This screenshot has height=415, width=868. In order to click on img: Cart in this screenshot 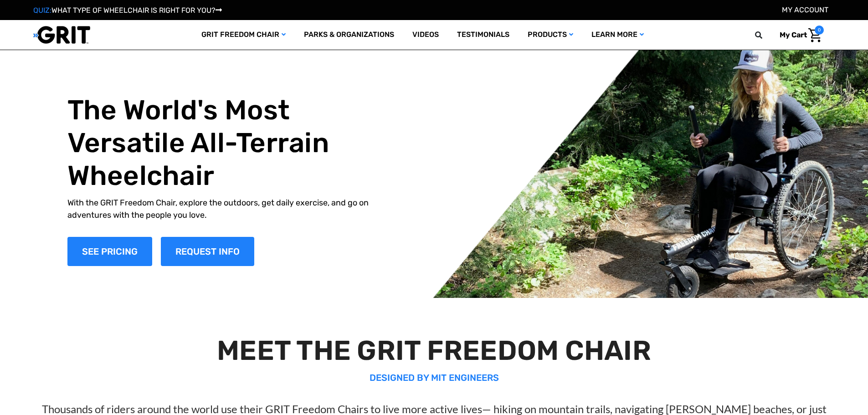, I will do `click(815, 35)`.